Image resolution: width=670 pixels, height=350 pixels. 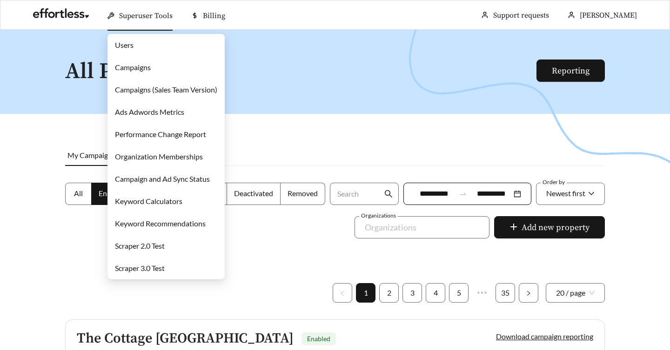 I want to click on a: 5, so click(x=459, y=293).